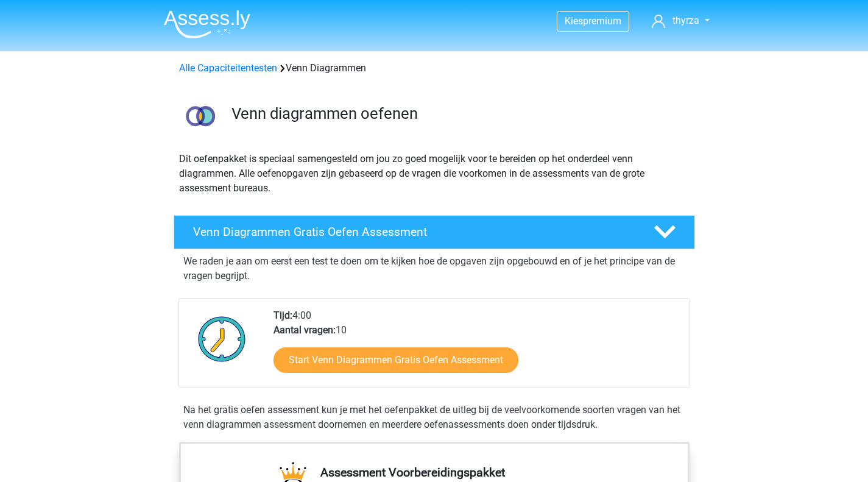  Describe the element at coordinates (396, 360) in the screenshot. I see `a: Start Venn Diagrammen Gratis Oefen Assessment` at that location.